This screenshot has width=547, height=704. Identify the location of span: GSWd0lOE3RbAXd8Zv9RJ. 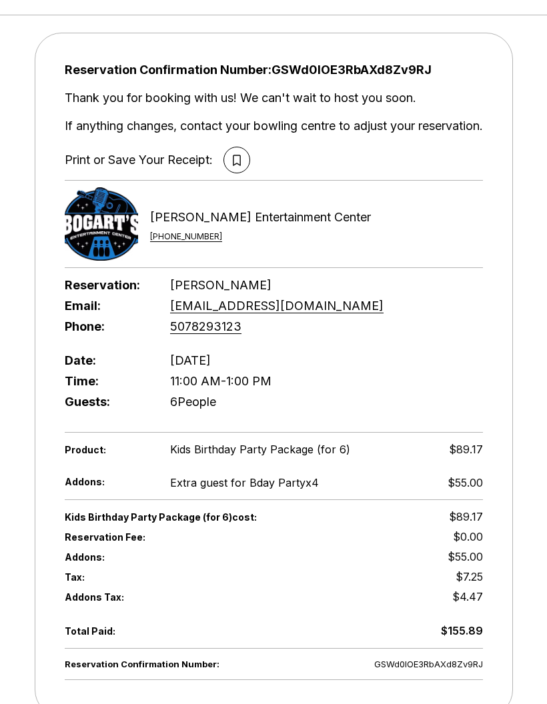
(428, 664).